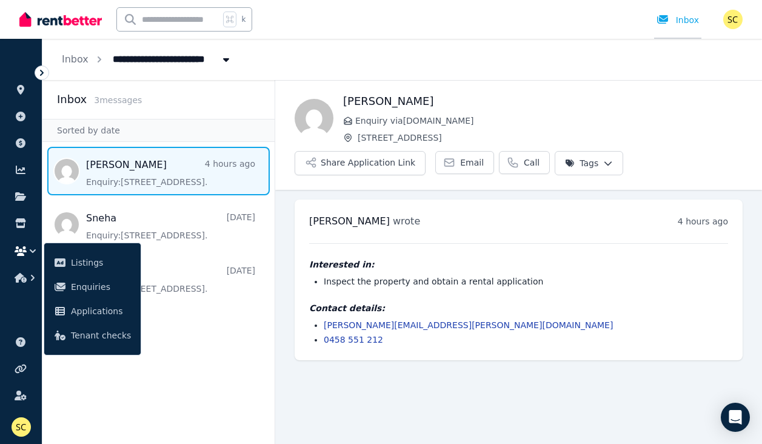  What do you see at coordinates (61, 19) in the screenshot?
I see `img: RentBetter` at bounding box center [61, 19].